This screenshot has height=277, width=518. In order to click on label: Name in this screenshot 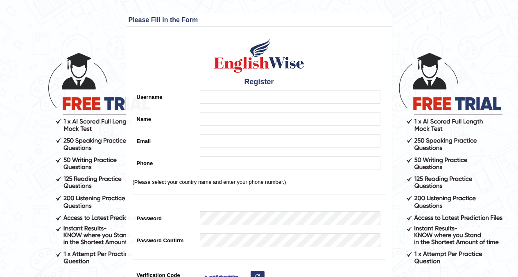, I will do `click(164, 117)`.